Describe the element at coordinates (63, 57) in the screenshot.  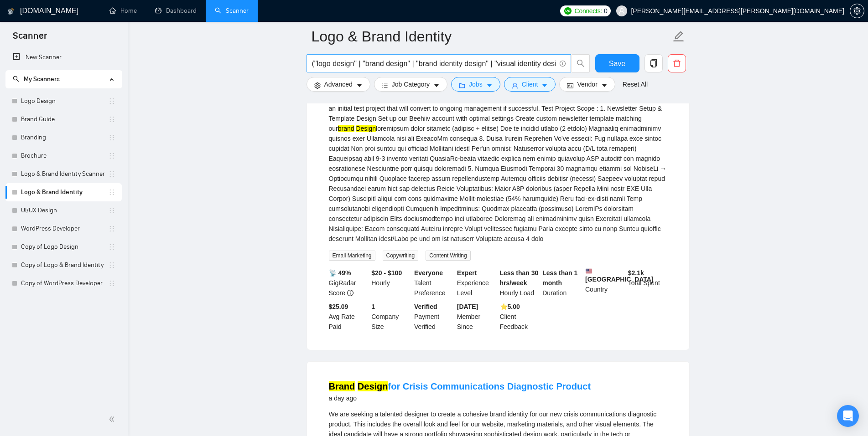
I see `li: New Scanner` at that location.